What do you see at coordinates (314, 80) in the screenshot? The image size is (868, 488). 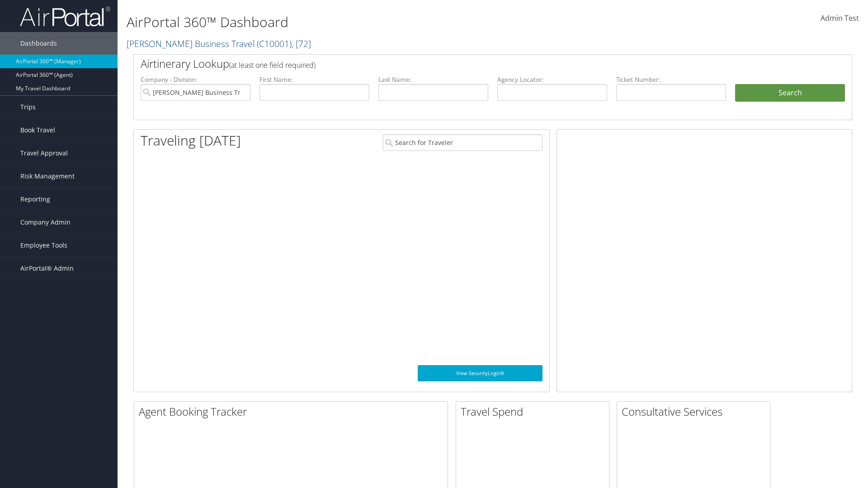 I see `label: First Name:` at bounding box center [314, 80].